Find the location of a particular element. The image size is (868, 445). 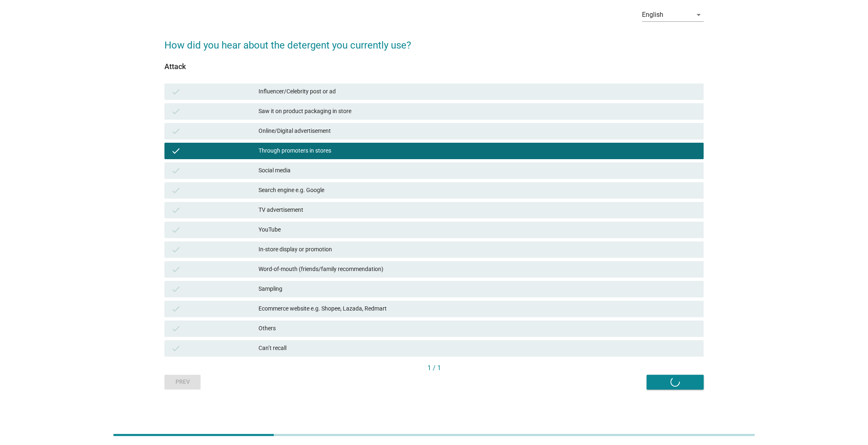

div: Saw it on product packaging in store is located at coordinates (477, 112).